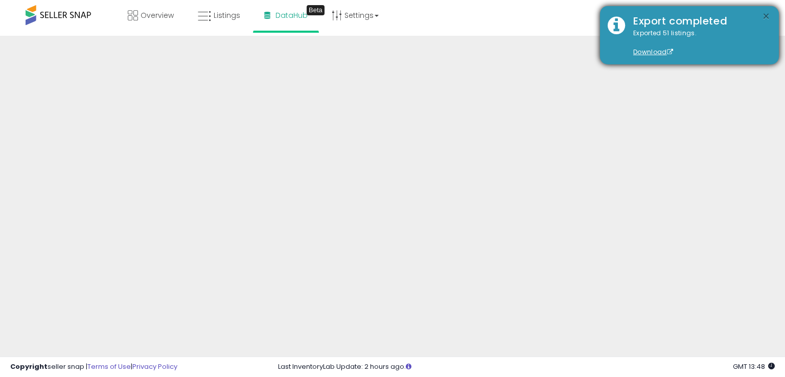 The height and width of the screenshot is (377, 785). What do you see at coordinates (155, 367) in the screenshot?
I see `a: Privacy Policy` at bounding box center [155, 367].